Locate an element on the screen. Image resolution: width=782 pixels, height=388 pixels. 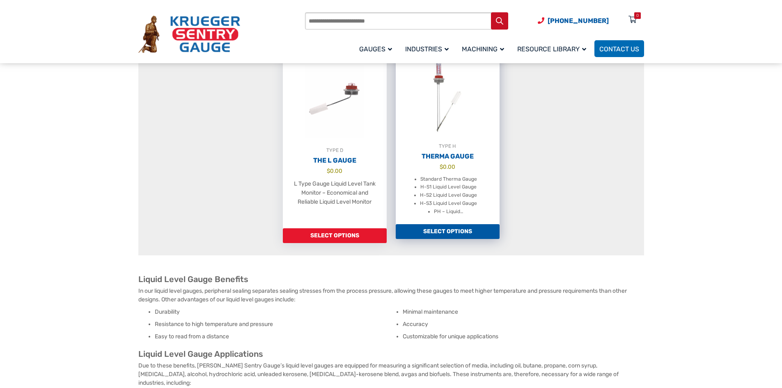
img: Krueger Sentry Gauge is located at coordinates (189, 34).